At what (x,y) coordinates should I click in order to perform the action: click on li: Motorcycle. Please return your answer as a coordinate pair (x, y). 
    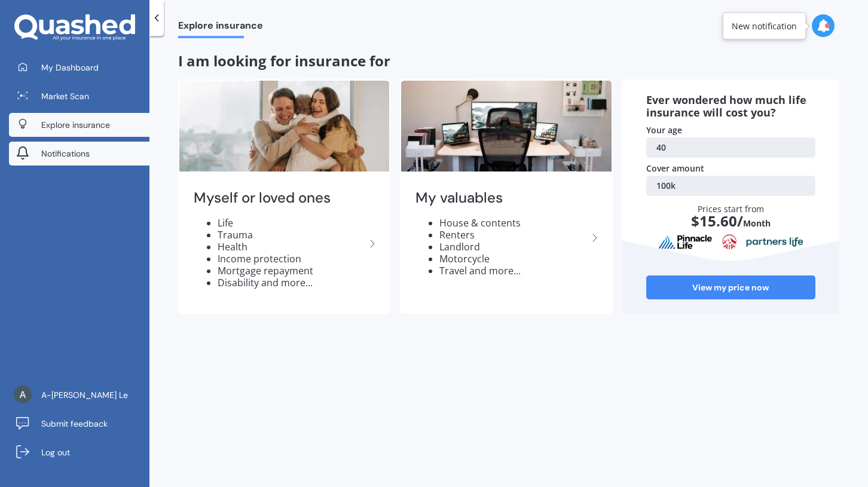
    Looking at the image, I should click on (513, 259).